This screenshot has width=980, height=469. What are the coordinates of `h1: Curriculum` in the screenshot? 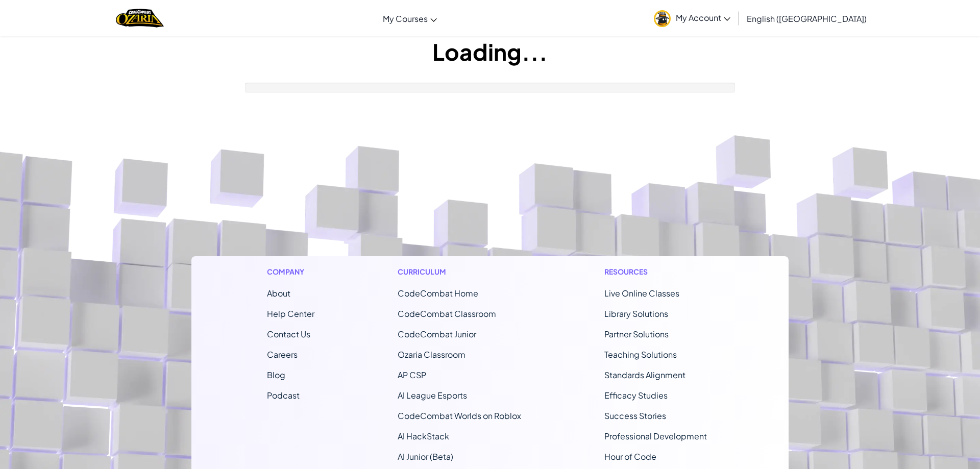 It's located at (459, 271).